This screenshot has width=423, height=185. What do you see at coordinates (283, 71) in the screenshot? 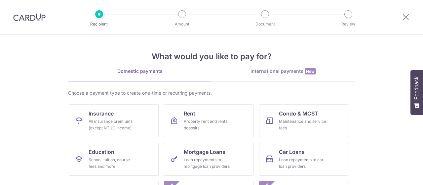
I see `div: International payments` at bounding box center [283, 71].